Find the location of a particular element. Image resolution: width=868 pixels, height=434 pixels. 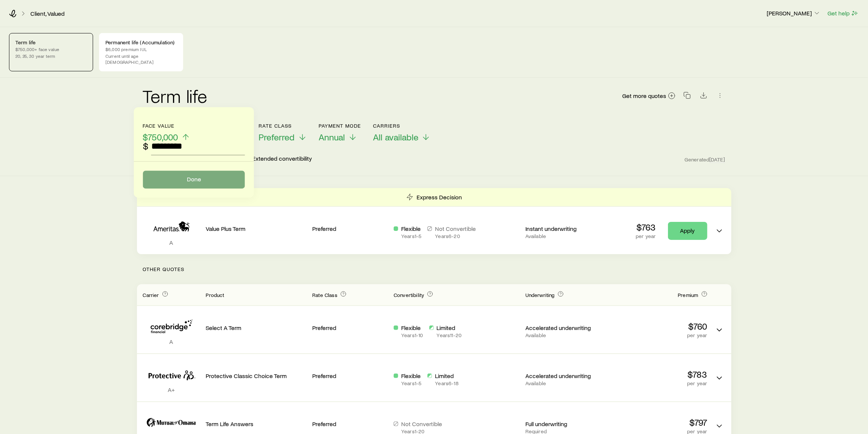

span: Generated is located at coordinates (705, 160).